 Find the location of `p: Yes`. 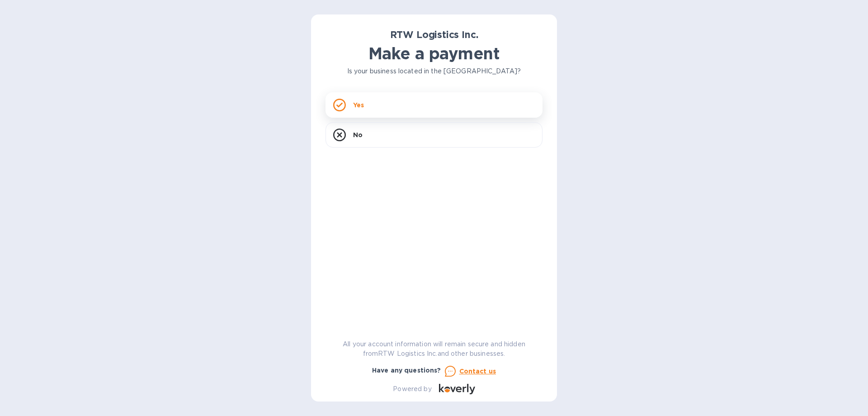

p: Yes is located at coordinates (358, 105).